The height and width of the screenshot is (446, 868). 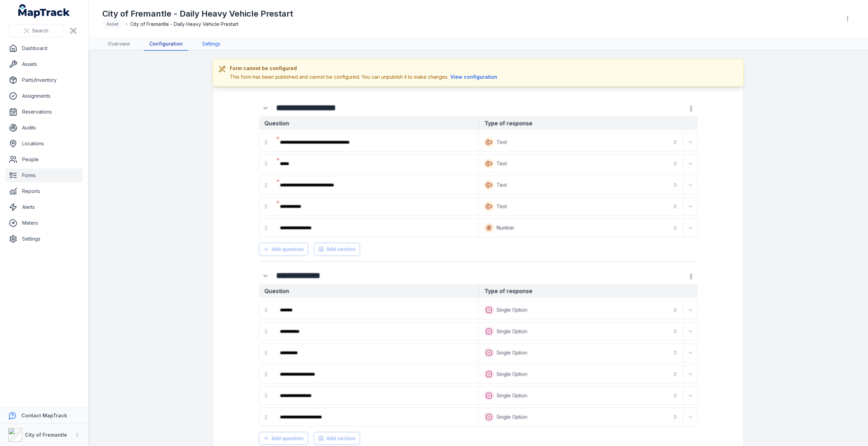 I want to click on span: City of Fremantle - Daily Heavy Vehicle Prestart, so click(x=184, y=24).